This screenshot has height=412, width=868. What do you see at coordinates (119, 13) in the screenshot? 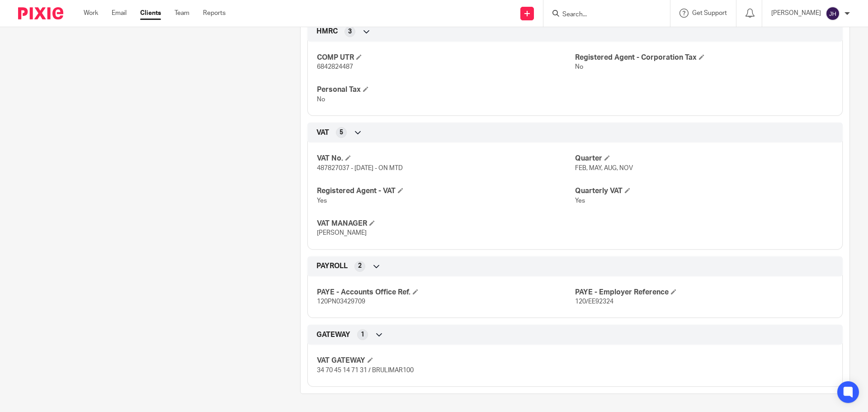
I see `a: Email` at bounding box center [119, 13].